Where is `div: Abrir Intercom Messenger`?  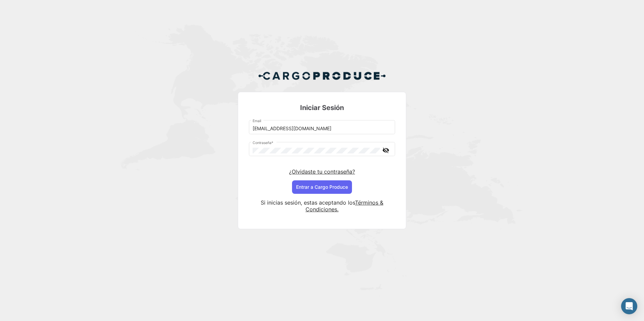
div: Abrir Intercom Messenger is located at coordinates (629, 306).